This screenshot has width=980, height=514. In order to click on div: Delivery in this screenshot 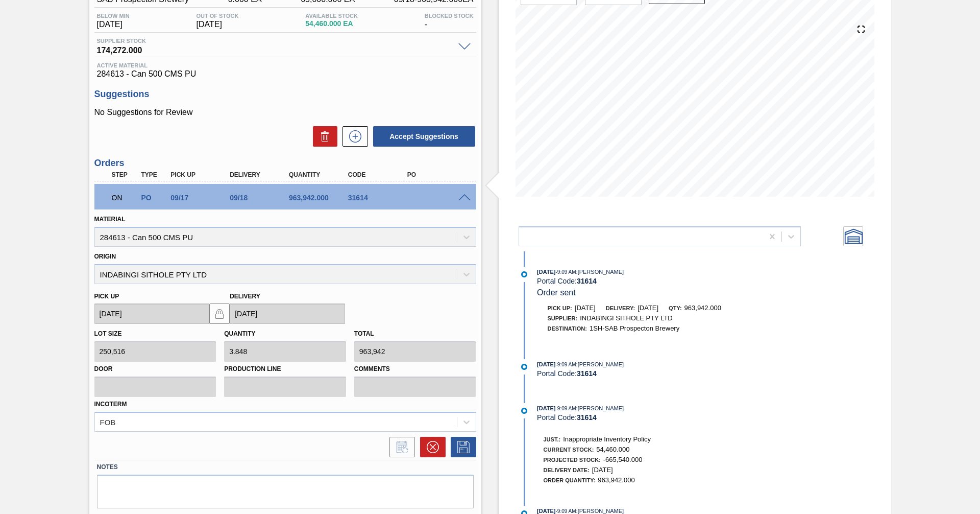, I will do `click(260, 175)`.